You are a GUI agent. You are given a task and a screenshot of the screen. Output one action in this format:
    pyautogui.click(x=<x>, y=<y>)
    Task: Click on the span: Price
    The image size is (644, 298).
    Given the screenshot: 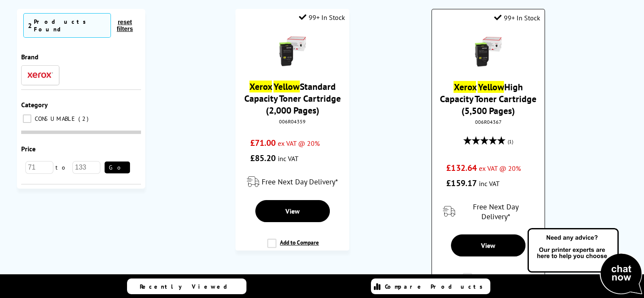 What is the action you would take?
    pyautogui.click(x=28, y=149)
    